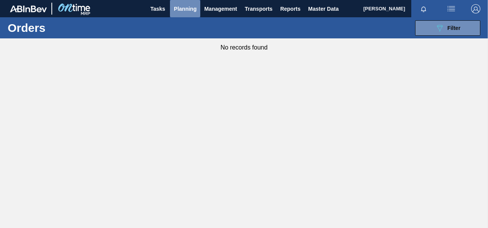 The image size is (488, 228). What do you see at coordinates (61, 28) in the screenshot?
I see `h1: Orders` at bounding box center [61, 28].